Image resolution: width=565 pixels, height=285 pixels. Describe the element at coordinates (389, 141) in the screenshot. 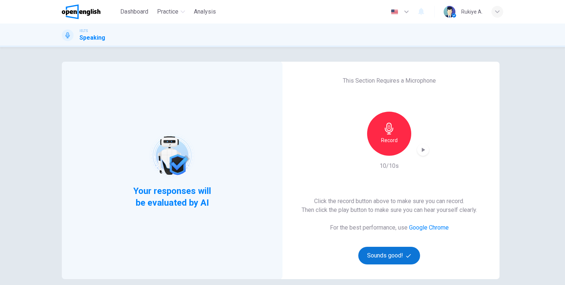

I see `h6: Record` at that location.